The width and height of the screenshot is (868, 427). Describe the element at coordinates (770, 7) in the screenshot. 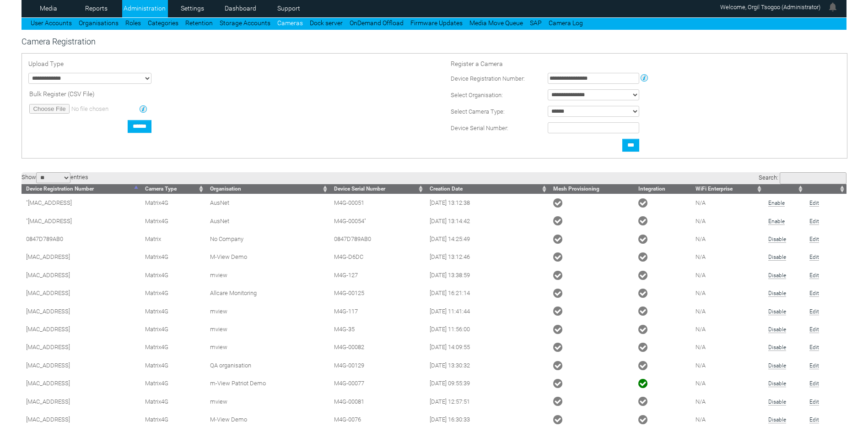

I see `span: Welcome, Orgil Tsogoo (Administrator)` at that location.